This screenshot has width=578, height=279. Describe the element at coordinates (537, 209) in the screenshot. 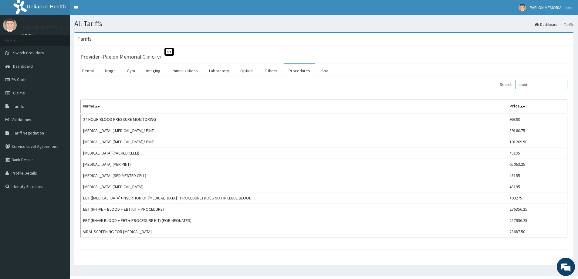

I see `td: 276356.25` at that location.